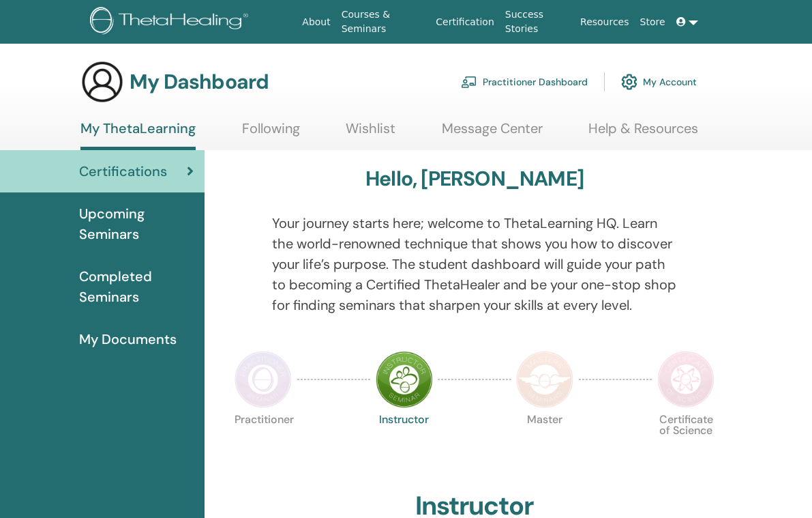 Image resolution: width=812 pixels, height=518 pixels. Describe the element at coordinates (271, 133) in the screenshot. I see `a: Following` at that location.